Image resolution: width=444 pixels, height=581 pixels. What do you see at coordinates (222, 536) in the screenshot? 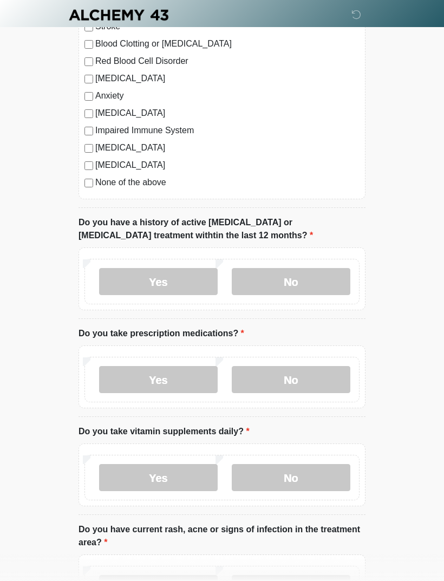
I see `label: Do you have current rash, acne or signs of infection in the treatment area?` at bounding box center [222, 536].